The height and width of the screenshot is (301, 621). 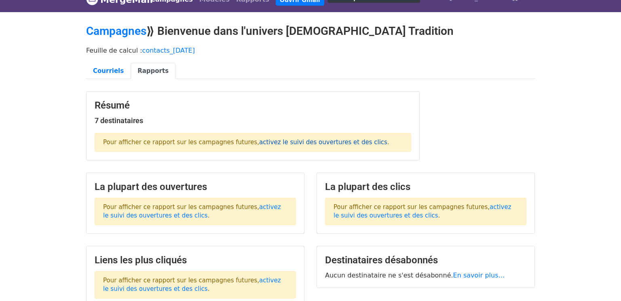 What do you see at coordinates (479, 275) in the screenshot?
I see `font: En savoir plus…` at bounding box center [479, 275].